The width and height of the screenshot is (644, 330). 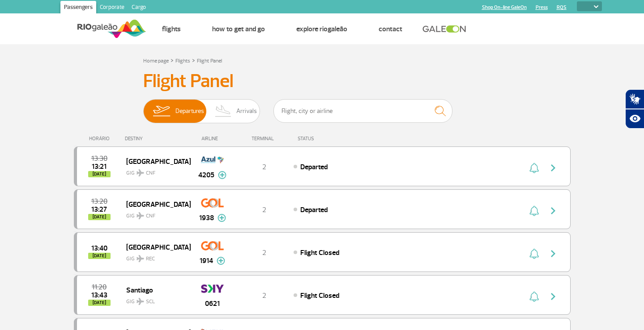 What do you see at coordinates (264, 139) in the screenshot?
I see `div: TERMINAL` at bounding box center [264, 139].